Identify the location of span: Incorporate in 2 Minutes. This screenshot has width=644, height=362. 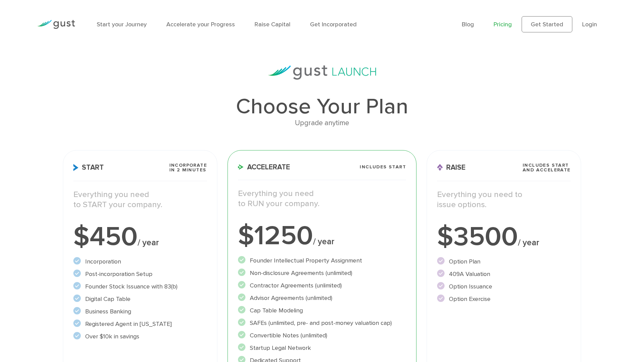
(188, 168).